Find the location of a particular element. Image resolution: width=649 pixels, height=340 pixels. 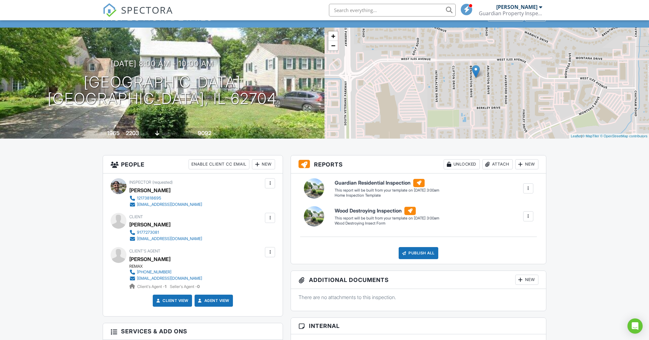

a: Zoom out is located at coordinates (333, 46).